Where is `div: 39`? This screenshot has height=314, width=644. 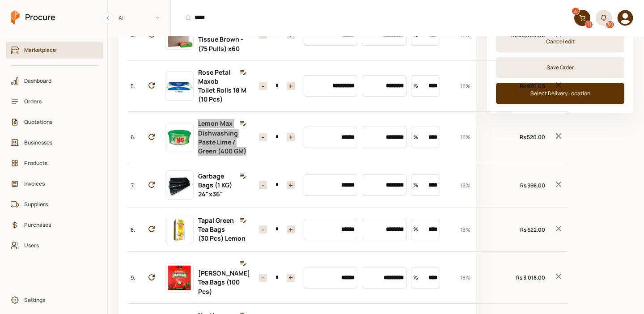 div: 39 is located at coordinates (610, 25).